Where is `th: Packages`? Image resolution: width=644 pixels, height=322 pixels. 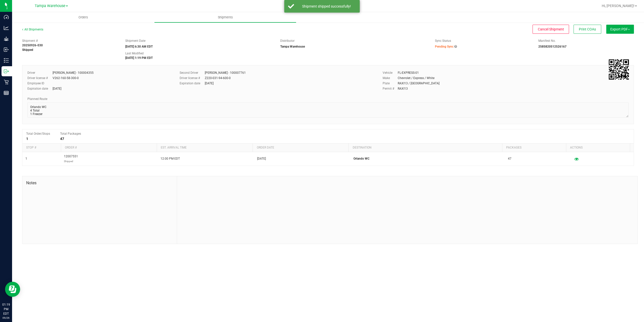
th: Packages is located at coordinates (534, 147).